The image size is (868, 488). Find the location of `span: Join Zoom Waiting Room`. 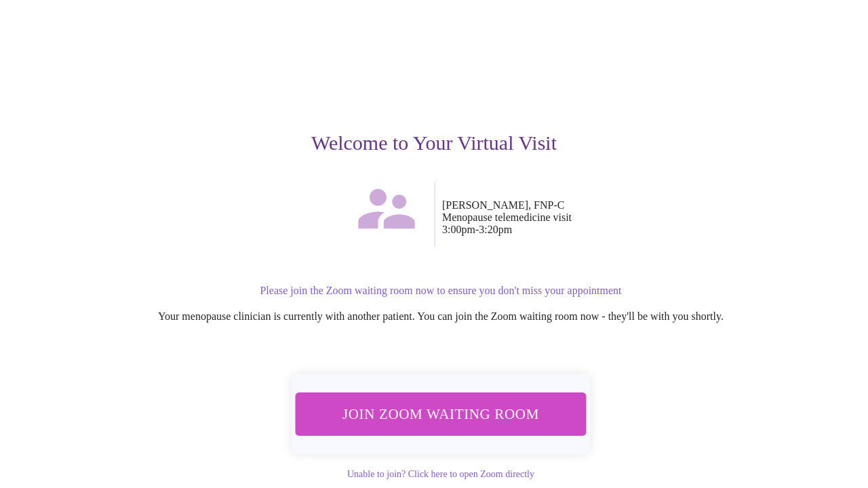

span: Join Zoom Waiting Room is located at coordinates (441, 414).